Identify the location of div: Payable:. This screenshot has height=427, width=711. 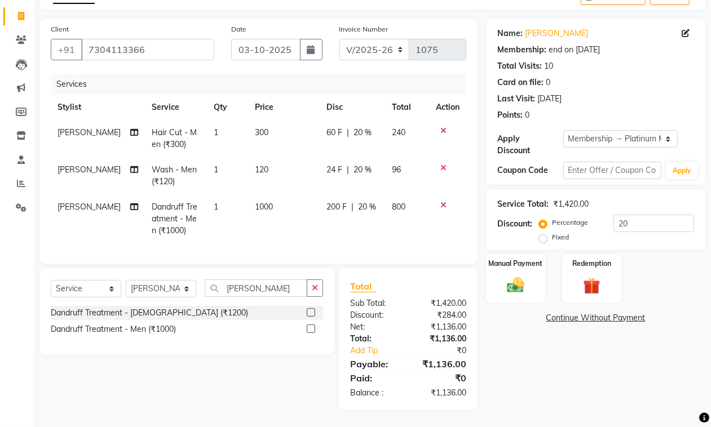
(375, 364).